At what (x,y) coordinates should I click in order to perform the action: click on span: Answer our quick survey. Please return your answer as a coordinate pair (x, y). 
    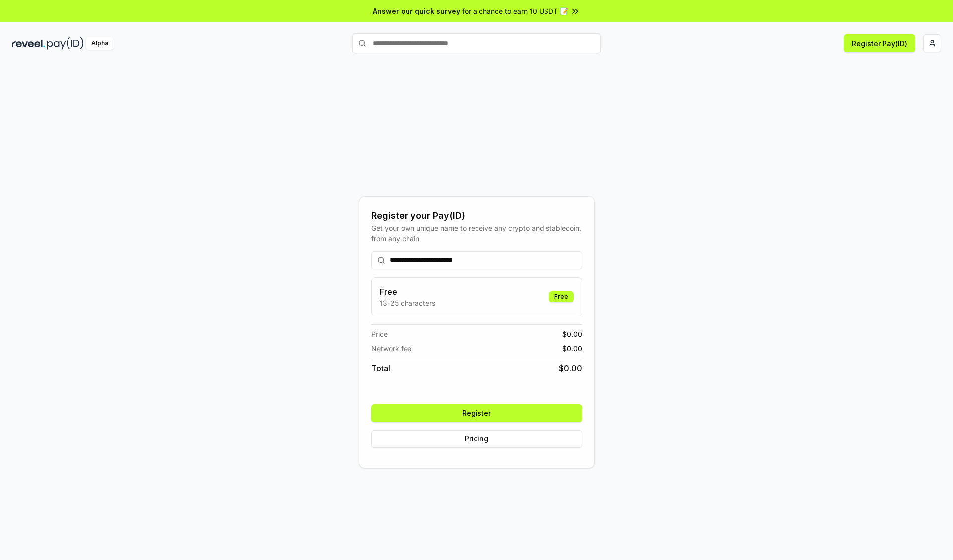
    Looking at the image, I should click on (417, 10).